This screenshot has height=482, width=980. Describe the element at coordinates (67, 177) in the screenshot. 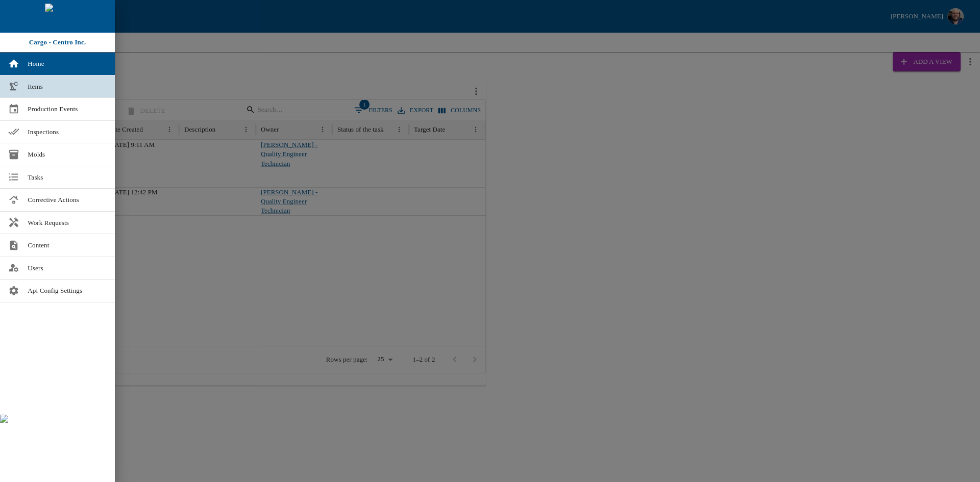

I see `span: Tasks` at that location.